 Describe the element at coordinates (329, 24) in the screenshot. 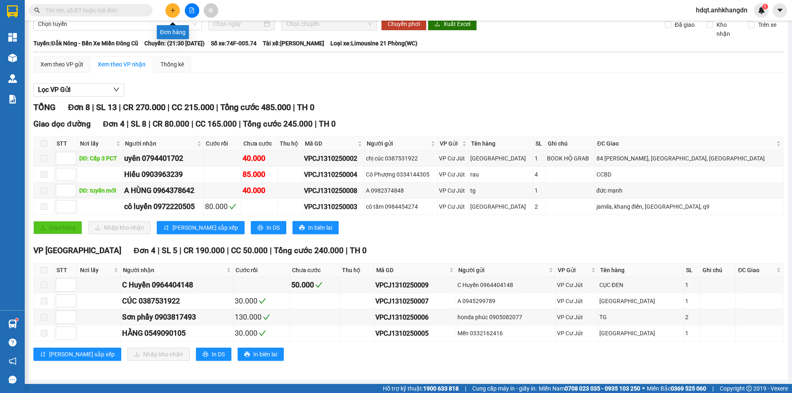

I see `span: Chọn chuyến` at that location.